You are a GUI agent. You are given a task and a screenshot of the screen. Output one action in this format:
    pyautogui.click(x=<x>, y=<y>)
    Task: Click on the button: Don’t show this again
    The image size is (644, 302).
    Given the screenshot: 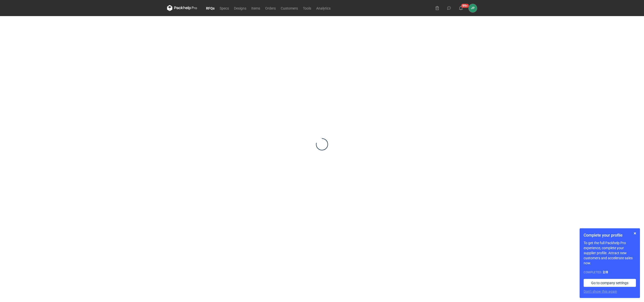 What is the action you would take?
    pyautogui.click(x=600, y=291)
    